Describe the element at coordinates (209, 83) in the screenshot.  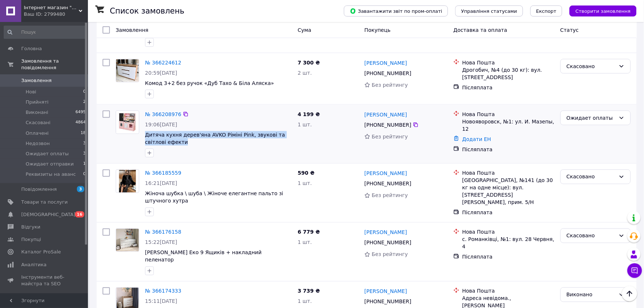
I see `a: Комод 3+2 без ручок «Дуб Тахо & Біла Аляска»` at that location.